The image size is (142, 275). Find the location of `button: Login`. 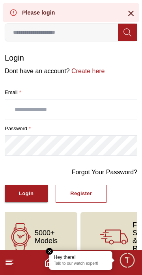

button: Login is located at coordinates (26, 194).